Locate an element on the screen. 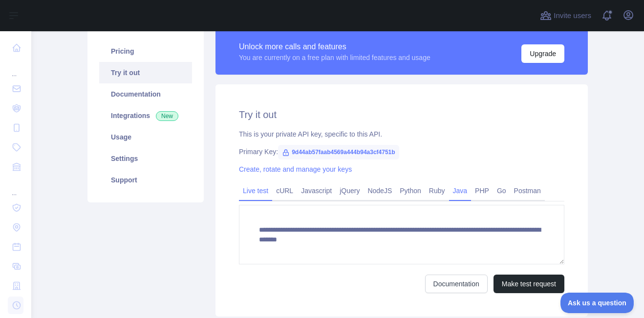 The width and height of the screenshot is (644, 318). span: New is located at coordinates (167, 116).